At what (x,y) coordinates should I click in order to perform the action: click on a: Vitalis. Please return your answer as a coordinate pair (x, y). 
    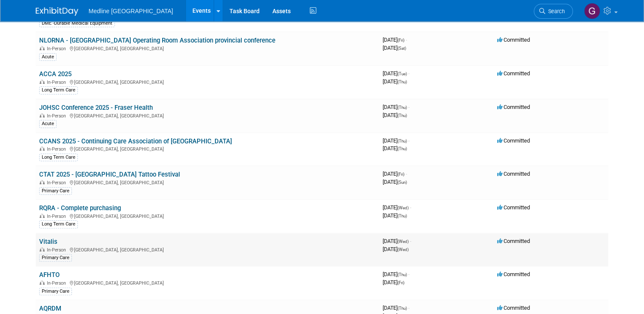
    Looking at the image, I should click on (48, 242).